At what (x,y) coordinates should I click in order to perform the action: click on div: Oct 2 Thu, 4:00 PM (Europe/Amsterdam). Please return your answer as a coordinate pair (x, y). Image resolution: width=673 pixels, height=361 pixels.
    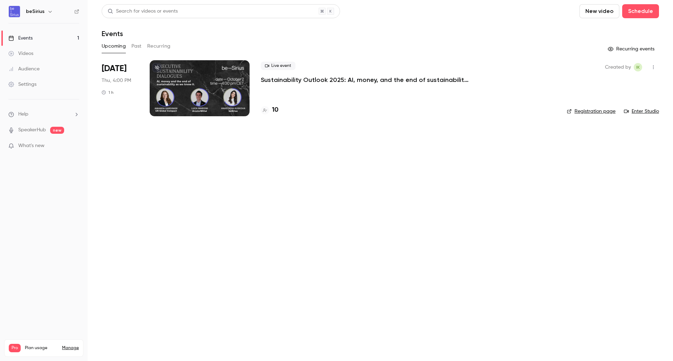
    Looking at the image, I should click on (120, 88).